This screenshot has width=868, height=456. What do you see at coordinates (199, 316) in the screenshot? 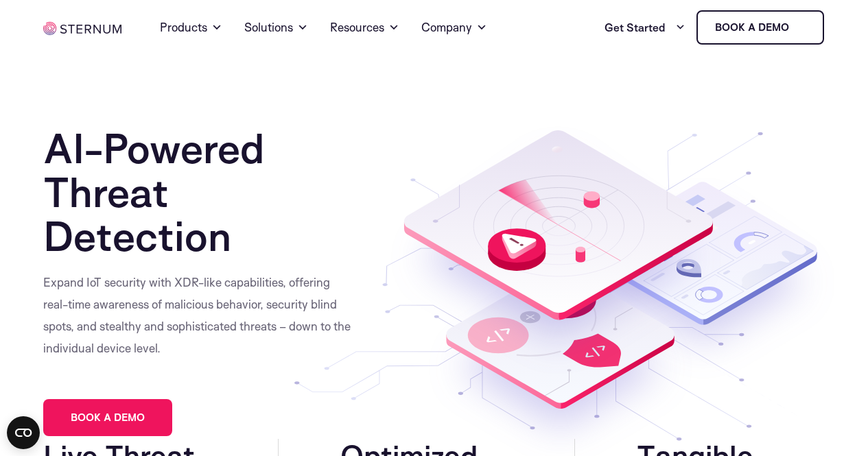
I see `p: Expand IoT security with XDR-like capabilities, offering real-time awareness of malicious behavio...` at bounding box center [199, 316].